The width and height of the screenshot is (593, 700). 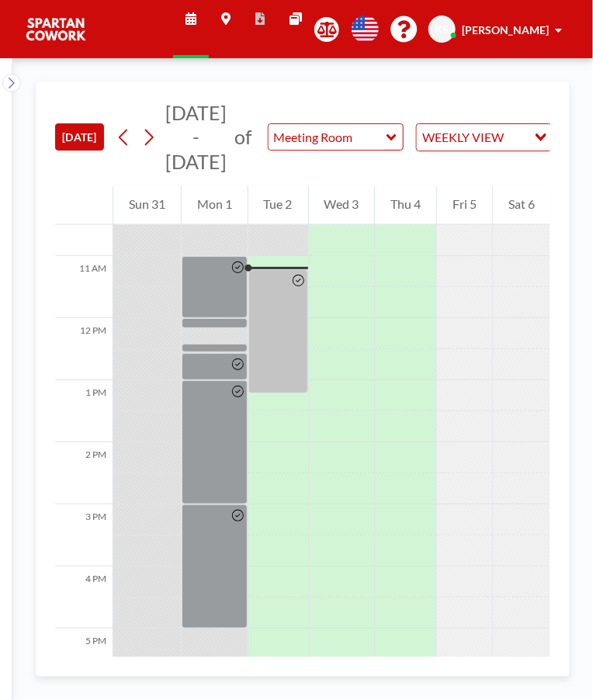 What do you see at coordinates (147, 206) in the screenshot?
I see `div: Sun 31` at bounding box center [147, 206].